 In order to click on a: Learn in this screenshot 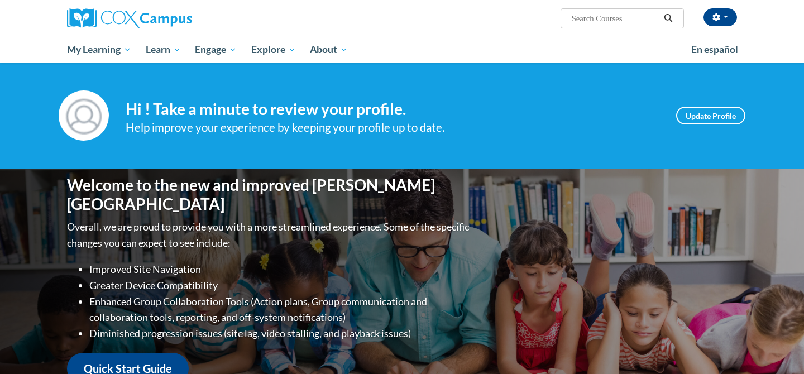, I will do `click(163, 50)`.